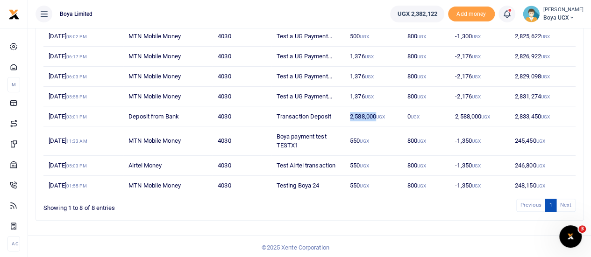 This screenshot has width=591, height=257. Describe the element at coordinates (14, 244) in the screenshot. I see `li: Ac` at that location.